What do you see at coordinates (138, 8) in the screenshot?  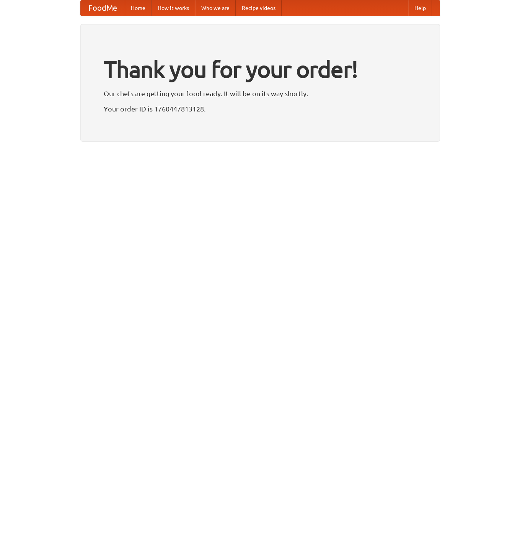 I see `a: Home` at bounding box center [138, 8].